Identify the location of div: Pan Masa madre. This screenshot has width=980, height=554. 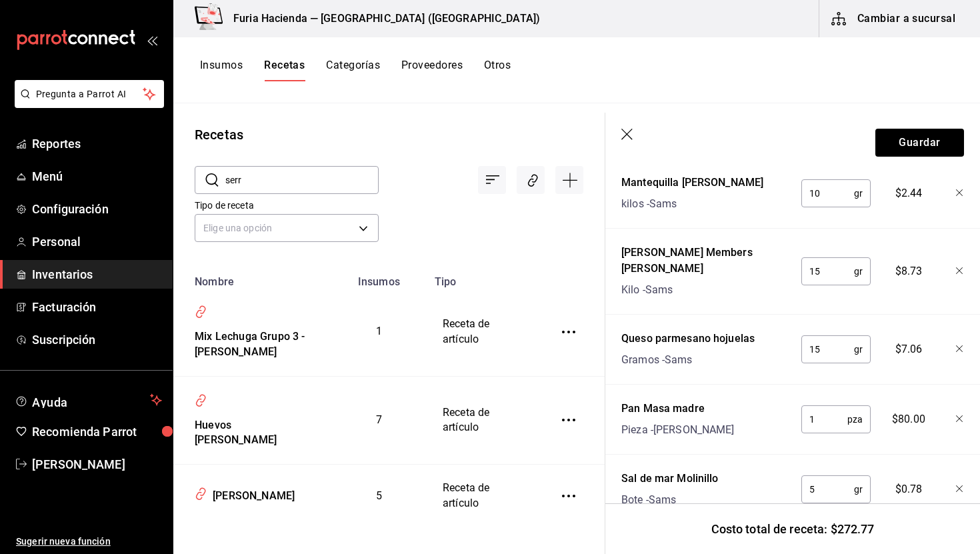
(678, 409).